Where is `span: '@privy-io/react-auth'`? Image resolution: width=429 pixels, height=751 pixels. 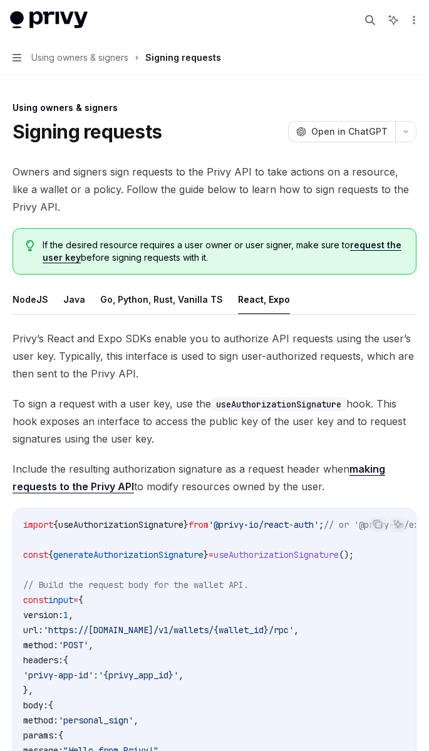 span: '@privy-io/react-auth' is located at coordinates (264, 525).